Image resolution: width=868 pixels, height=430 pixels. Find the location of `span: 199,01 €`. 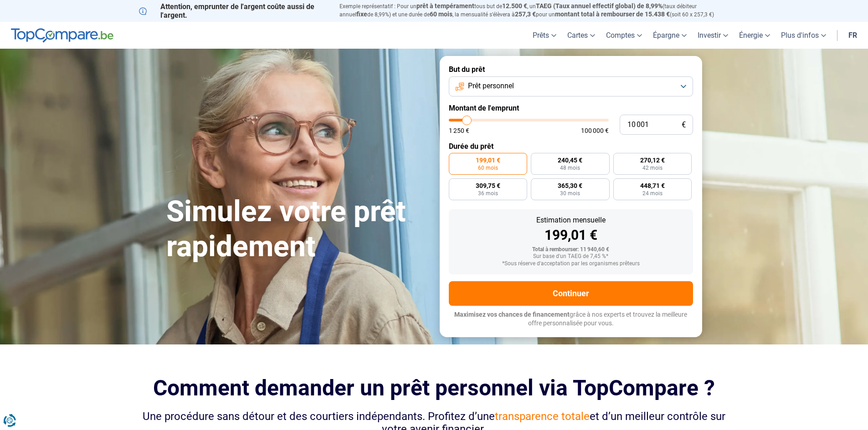

span: 199,01 € is located at coordinates (488, 160).